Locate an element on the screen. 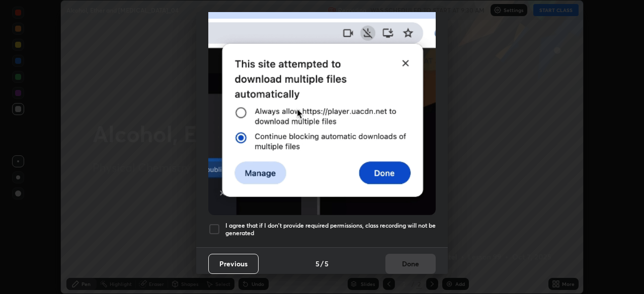  h5: I agree that if I don't provide required permissions, class recording will not be generated is located at coordinates (330, 229).